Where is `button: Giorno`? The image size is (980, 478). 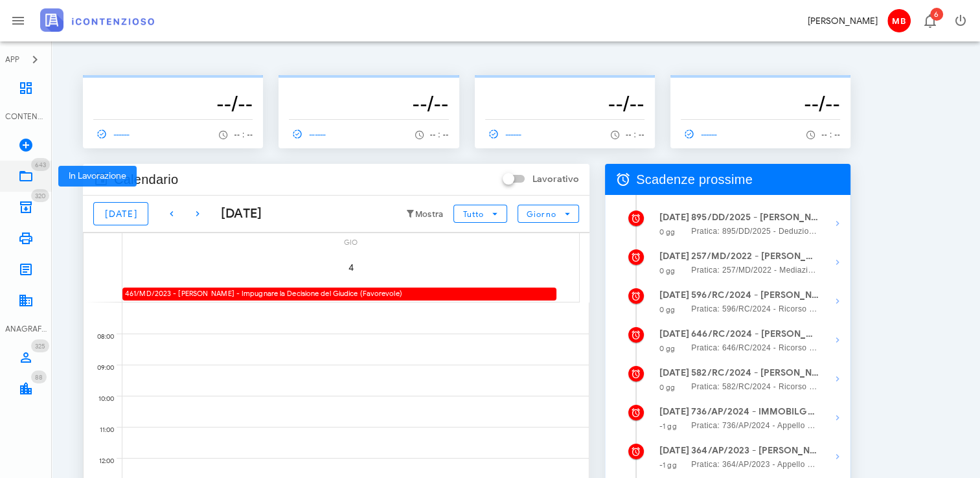
button: Giorno is located at coordinates (548, 214).